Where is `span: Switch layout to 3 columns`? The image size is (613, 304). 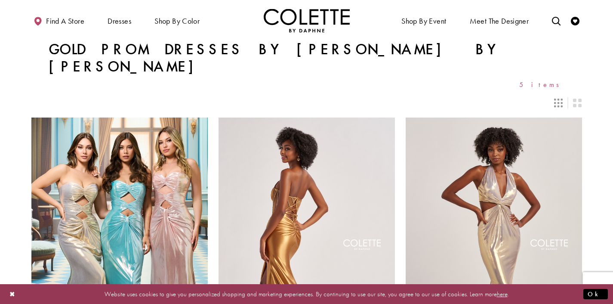 span: Switch layout to 3 columns is located at coordinates (558, 103).